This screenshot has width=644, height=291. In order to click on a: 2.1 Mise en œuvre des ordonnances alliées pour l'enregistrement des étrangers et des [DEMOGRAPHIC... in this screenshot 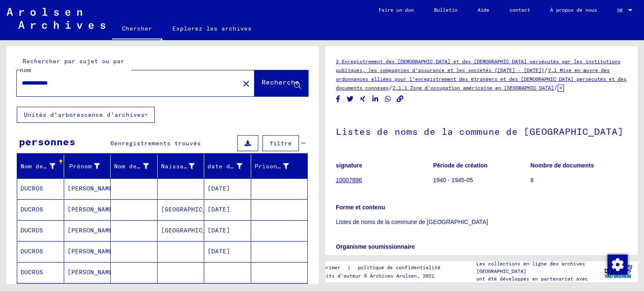, I will do `click(481, 79)`.